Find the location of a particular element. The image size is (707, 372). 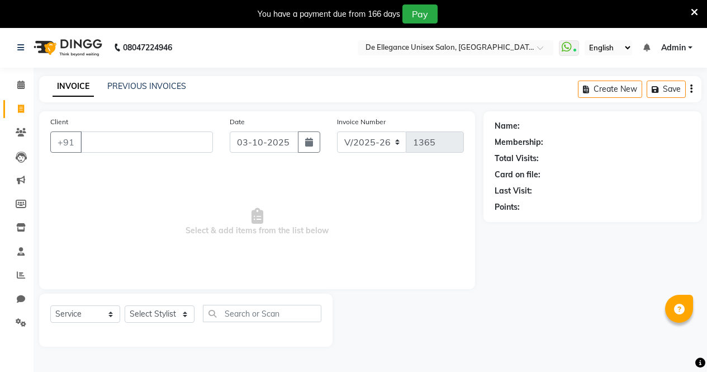

div: Points: is located at coordinates (507, 207).